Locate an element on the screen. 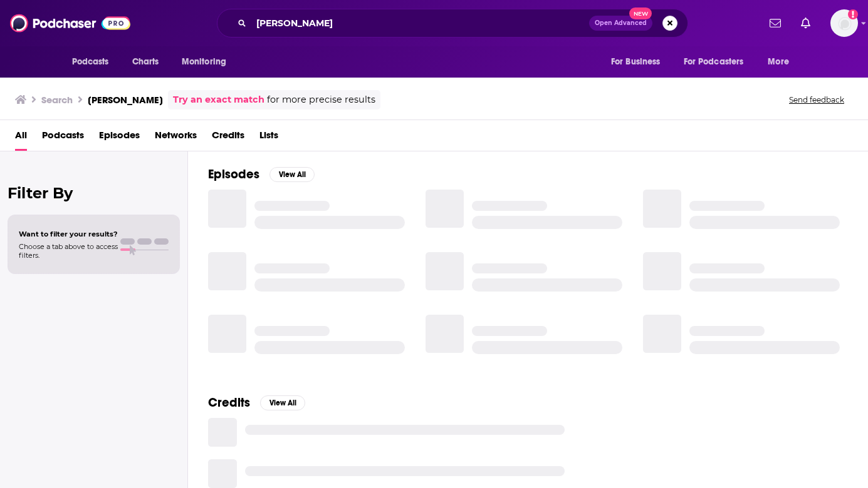  span: Lists is located at coordinates (269, 138).